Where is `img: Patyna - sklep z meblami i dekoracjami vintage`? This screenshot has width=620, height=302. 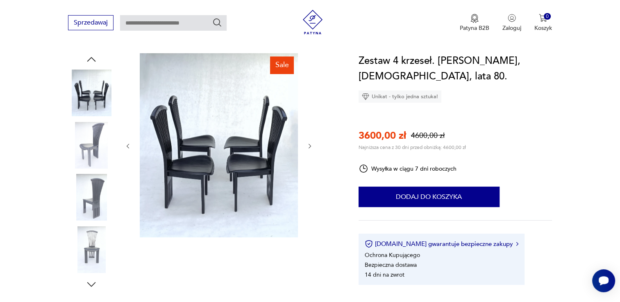
img: Patyna - sklep z meblami i dekoracjami vintage is located at coordinates (312, 22).